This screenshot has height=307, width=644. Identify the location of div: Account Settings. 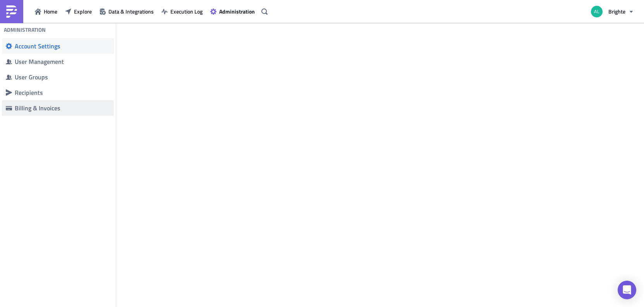
(62, 46).